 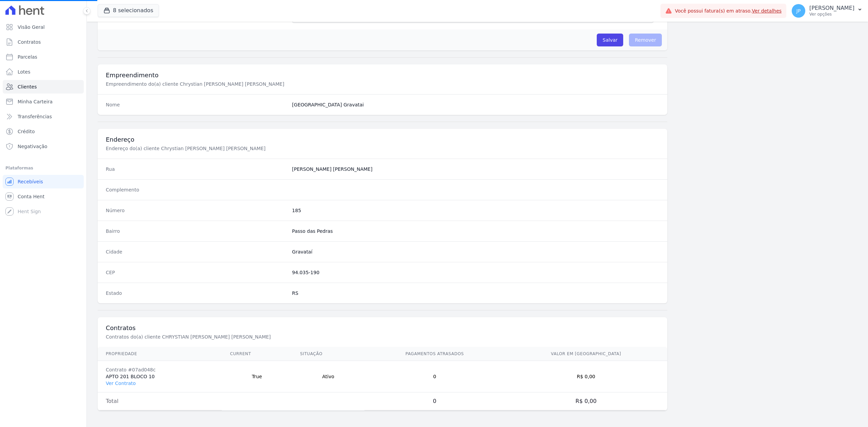 I want to click on span: Negativação, so click(x=32, y=146).